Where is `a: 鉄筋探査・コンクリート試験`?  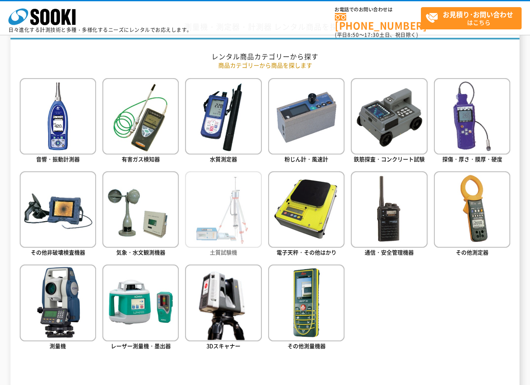 a: 鉄筋探査・コンクリート試験 is located at coordinates (389, 121).